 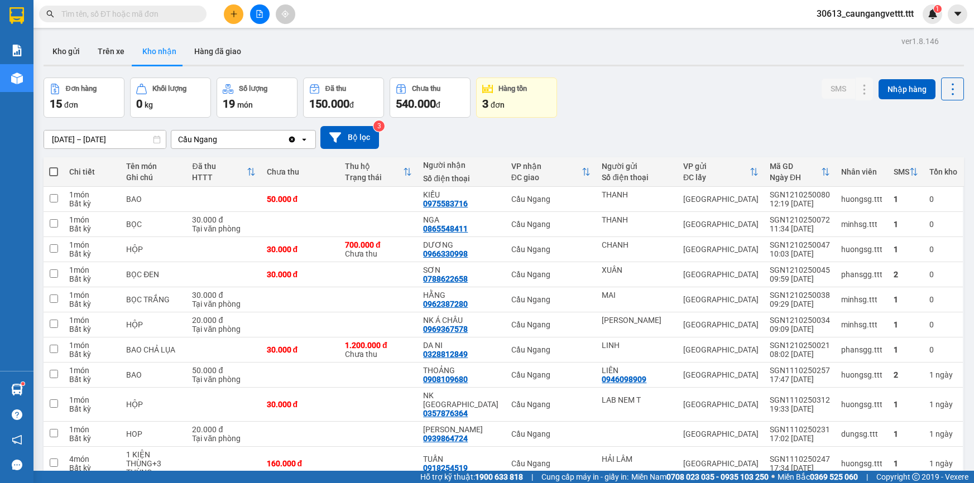 What do you see at coordinates (445, 414) in the screenshot?
I see `div: 0357876364` at bounding box center [445, 414].